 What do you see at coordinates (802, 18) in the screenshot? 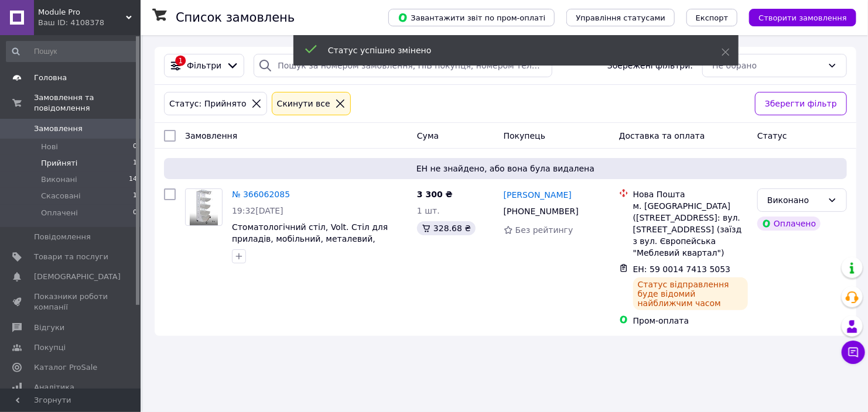
I see `button: Створити замовлення` at bounding box center [802, 18].